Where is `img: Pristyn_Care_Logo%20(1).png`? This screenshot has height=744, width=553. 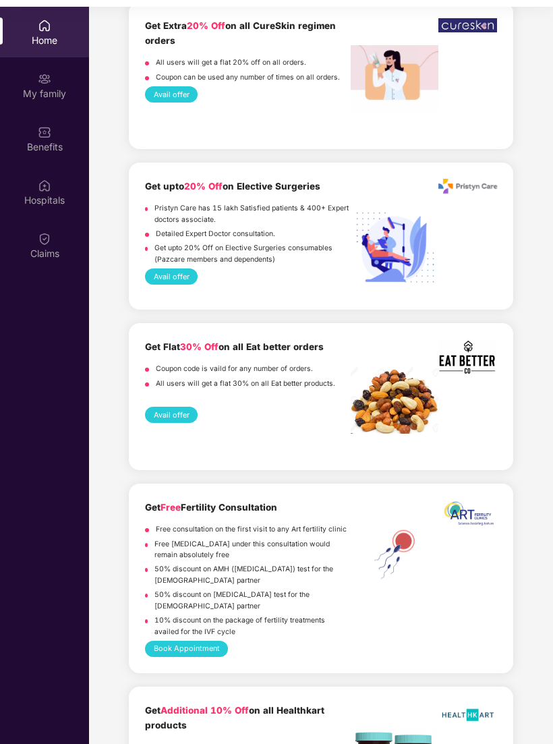 img: Pristyn_Care_Logo%20(1).png is located at coordinates (468, 186).